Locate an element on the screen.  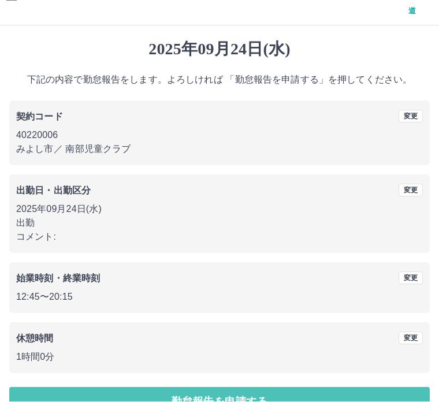
p: 2025年09月24日(水) is located at coordinates (220, 210).